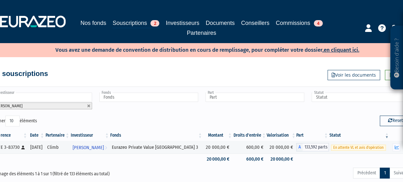  I want to click on select: Afficheréléments, so click(12, 121).